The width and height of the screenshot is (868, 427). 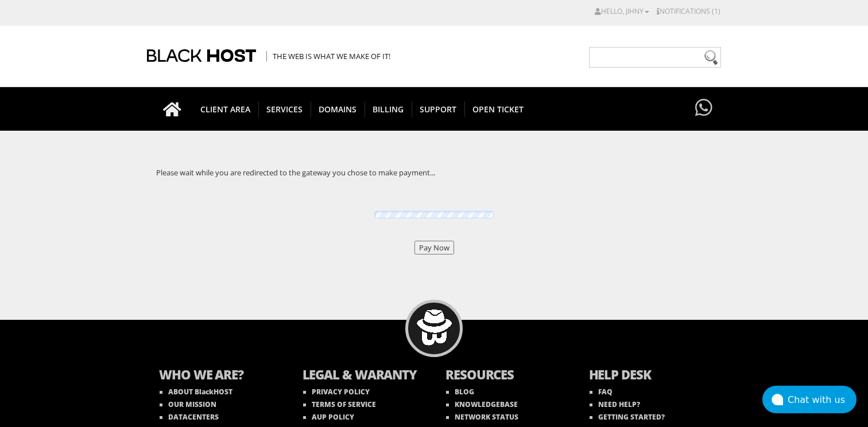 What do you see at coordinates (614, 404) in the screenshot?
I see `a: NEED HELP?` at bounding box center [614, 404].